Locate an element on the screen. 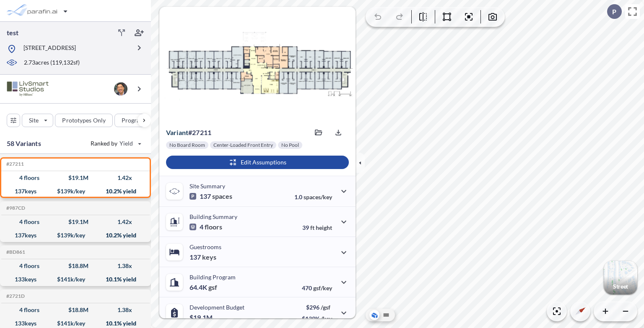 The image size is (644, 328). span: gsf/key is located at coordinates (323, 288).